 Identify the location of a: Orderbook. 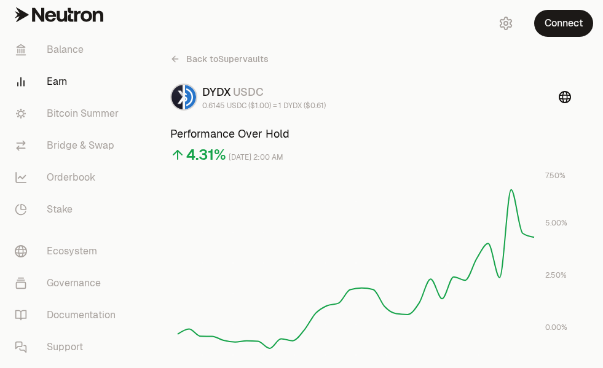
(69, 178).